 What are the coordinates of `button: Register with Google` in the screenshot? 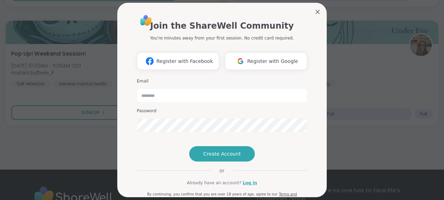 It's located at (266, 61).